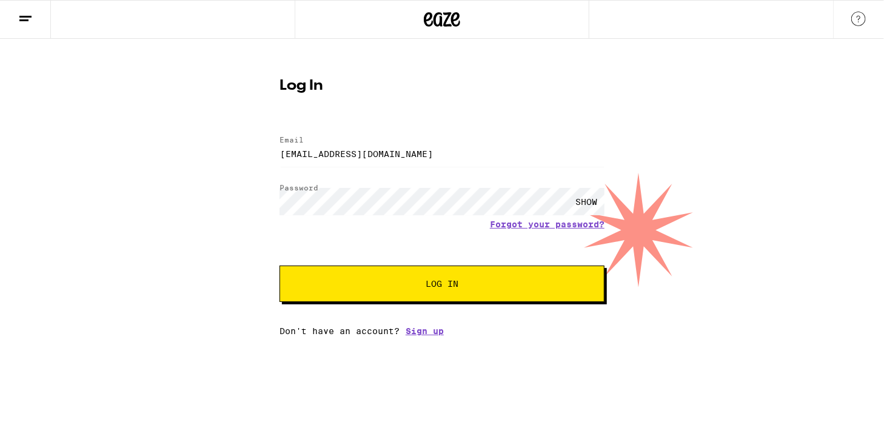 The image size is (884, 439). I want to click on a: Forgot your password?, so click(547, 224).